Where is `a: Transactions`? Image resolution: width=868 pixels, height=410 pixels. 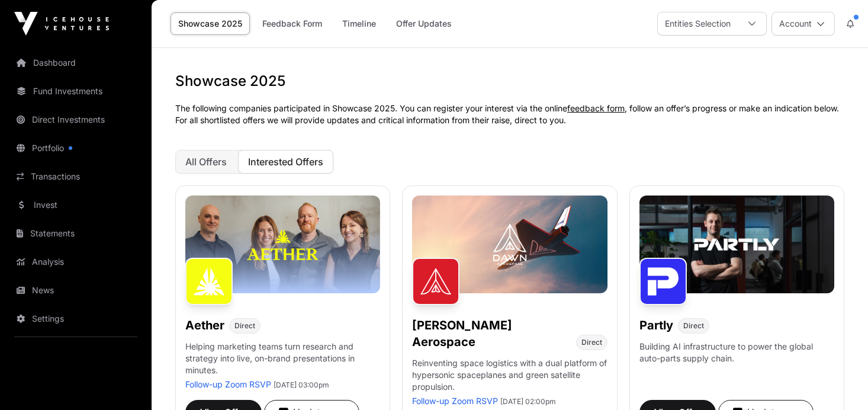
a: Transactions is located at coordinates (75, 176).